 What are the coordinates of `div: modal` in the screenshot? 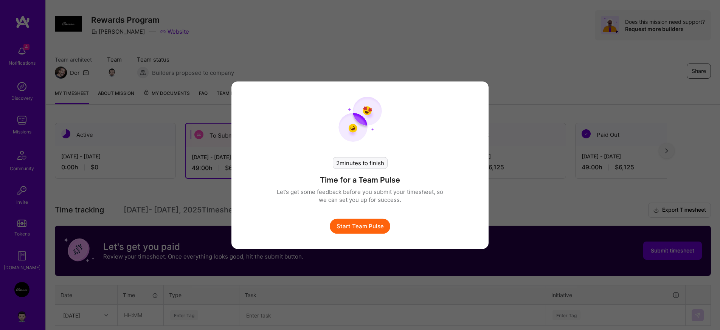 It's located at (360, 165).